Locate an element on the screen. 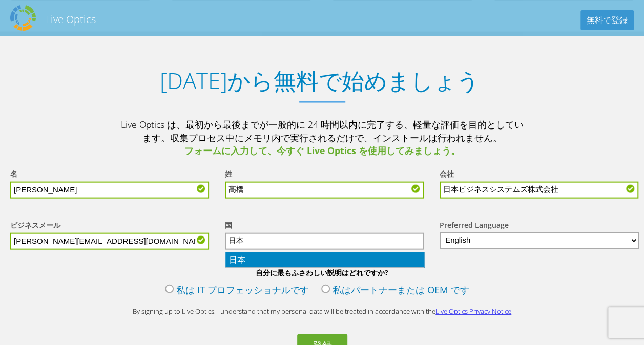 Image resolution: width=644 pixels, height=345 pixels. li: 日本 is located at coordinates (325, 259).